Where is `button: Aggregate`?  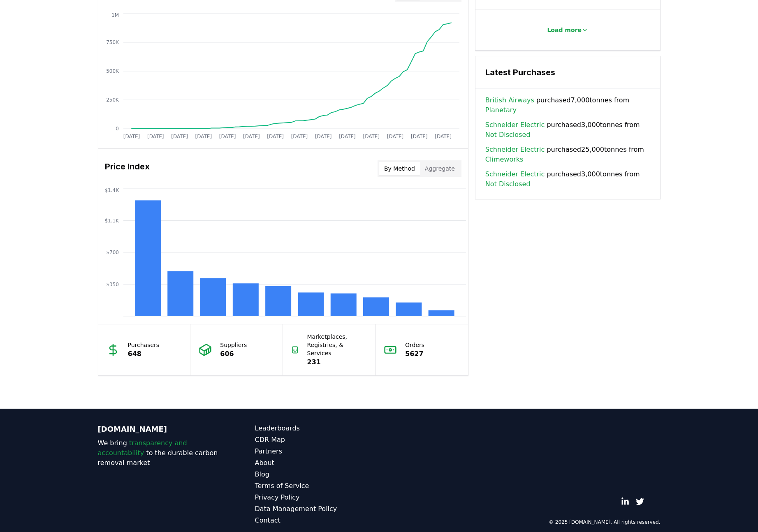 button: Aggregate is located at coordinates (440, 169).